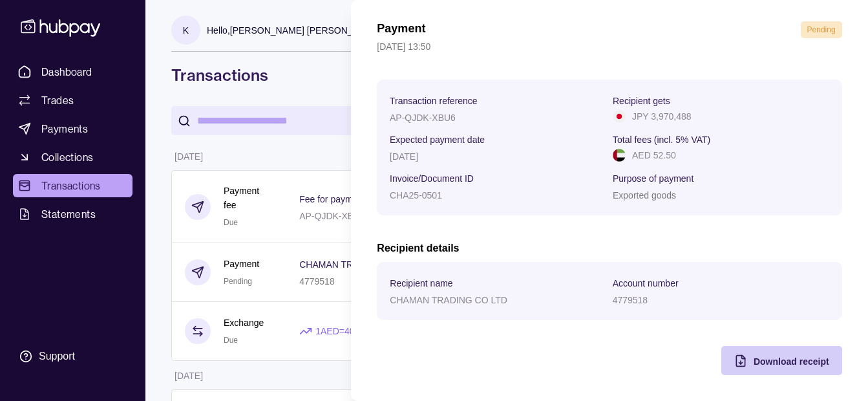 This screenshot has width=868, height=401. What do you see at coordinates (641, 101) in the screenshot?
I see `p: Recipient gets` at bounding box center [641, 101].